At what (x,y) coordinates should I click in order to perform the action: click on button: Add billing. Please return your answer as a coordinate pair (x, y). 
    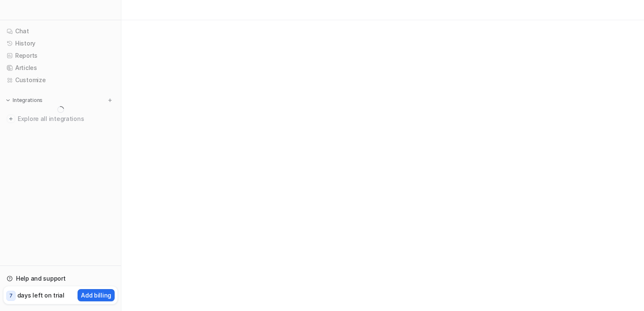
    Looking at the image, I should click on (96, 295).